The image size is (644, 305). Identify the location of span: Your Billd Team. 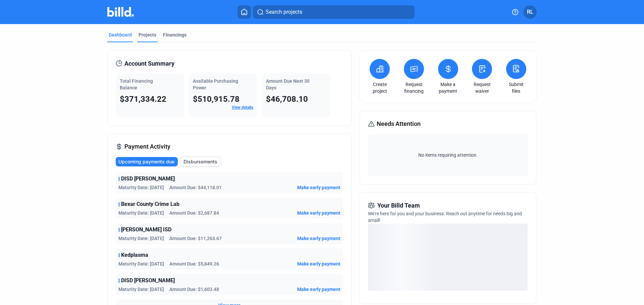
(398, 206).